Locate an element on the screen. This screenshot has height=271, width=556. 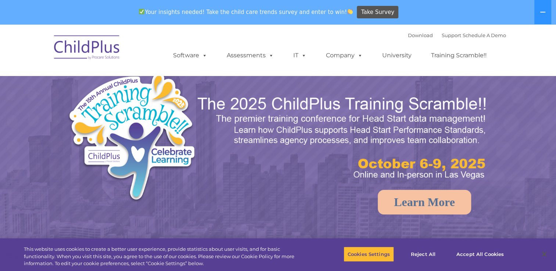
a: University is located at coordinates (397, 55).